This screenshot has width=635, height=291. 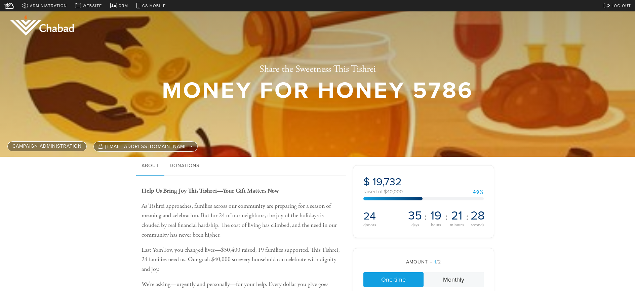 What do you see at coordinates (453, 280) in the screenshot?
I see `a: Monthly` at bounding box center [453, 280].